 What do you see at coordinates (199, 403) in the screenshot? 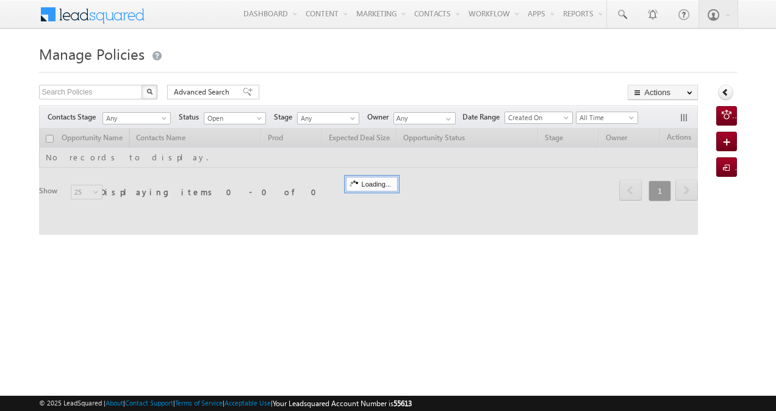
I see `a: Terms of Service` at bounding box center [199, 403].